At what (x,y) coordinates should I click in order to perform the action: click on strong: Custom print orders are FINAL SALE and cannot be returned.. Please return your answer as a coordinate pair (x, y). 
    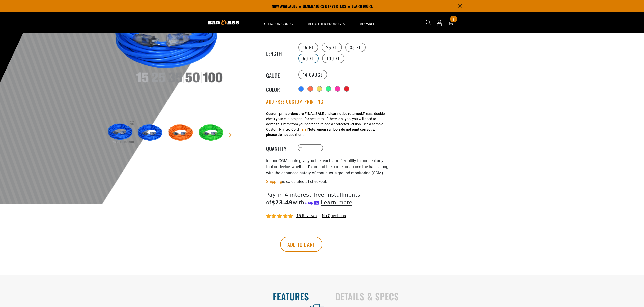
    Looking at the image, I should click on (315, 114).